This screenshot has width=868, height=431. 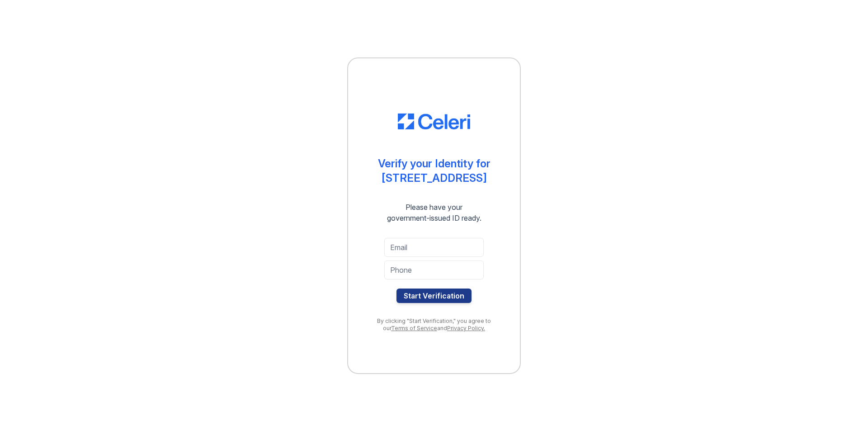 What do you see at coordinates (466, 328) in the screenshot?
I see `a: Privacy Policy.` at bounding box center [466, 328].